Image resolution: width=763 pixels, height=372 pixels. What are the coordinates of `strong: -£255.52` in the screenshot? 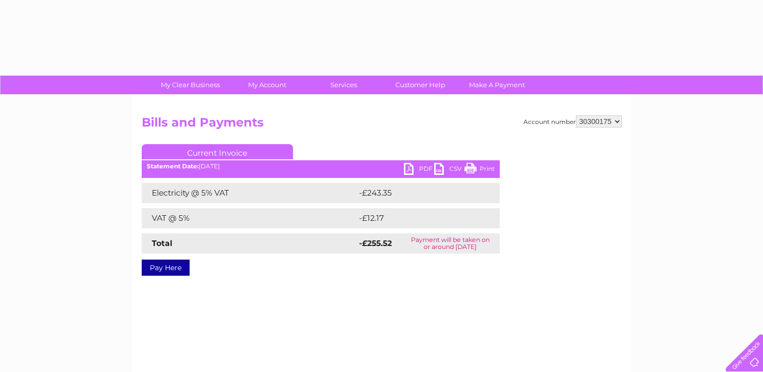 It's located at (375, 243).